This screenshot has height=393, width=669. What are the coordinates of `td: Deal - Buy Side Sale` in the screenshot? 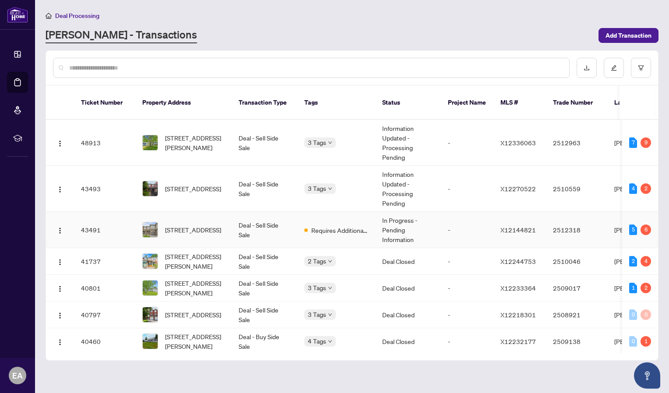 It's located at (264, 342).